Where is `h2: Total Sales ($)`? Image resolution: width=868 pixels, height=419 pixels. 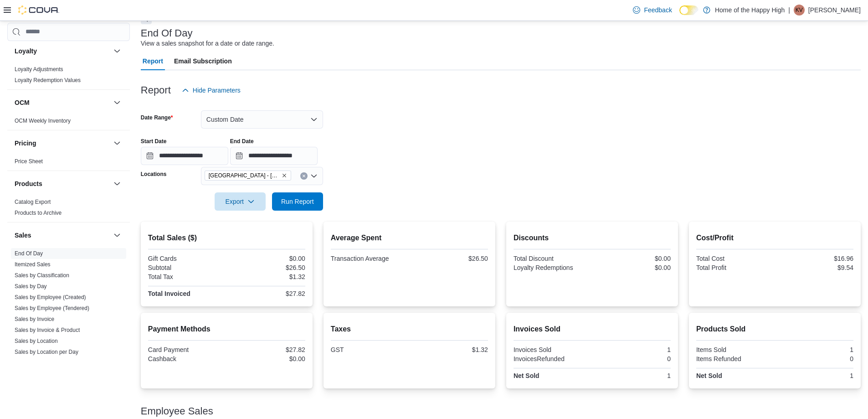 h2: Total Sales ($) is located at coordinates (226, 238).